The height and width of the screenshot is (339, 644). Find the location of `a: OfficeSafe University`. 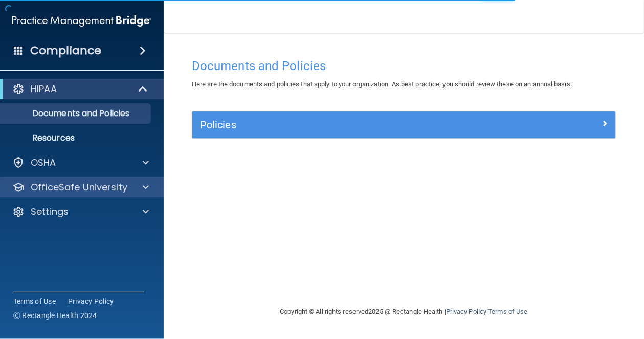

a: OfficeSafe University is located at coordinates (80, 187).